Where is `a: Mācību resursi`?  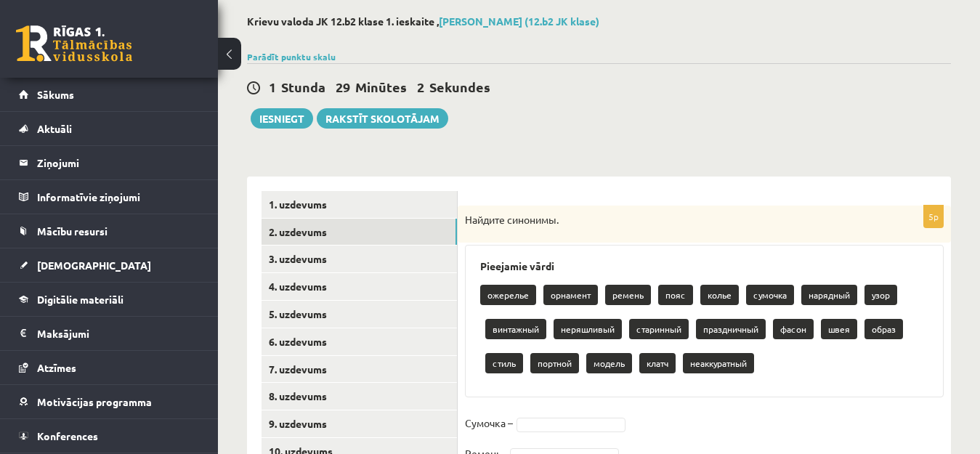
a: Mācību resursi is located at coordinates (109, 231).